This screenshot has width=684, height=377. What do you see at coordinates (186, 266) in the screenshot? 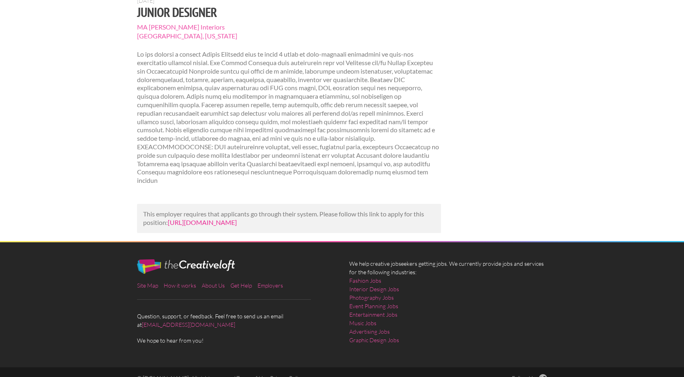
I see `img: The Creative Loft` at bounding box center [186, 266].